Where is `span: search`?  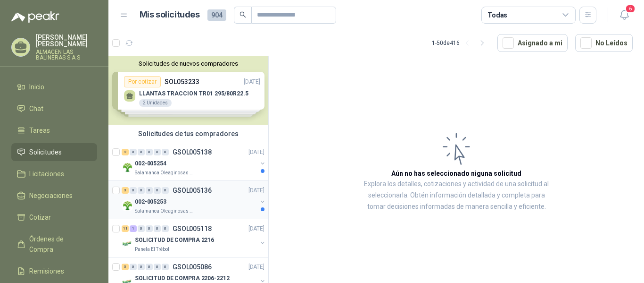 span: search is located at coordinates (243, 14).